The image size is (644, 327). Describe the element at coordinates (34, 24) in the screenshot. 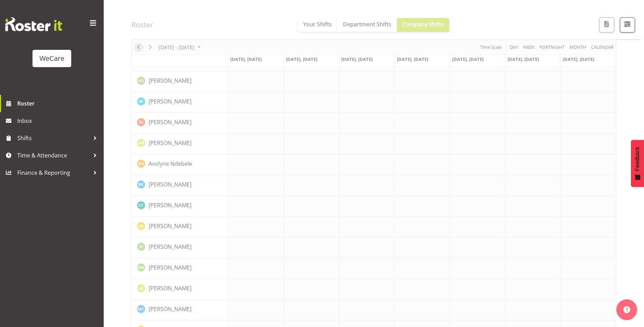

I see `img: Rosterit website logo` at that location.